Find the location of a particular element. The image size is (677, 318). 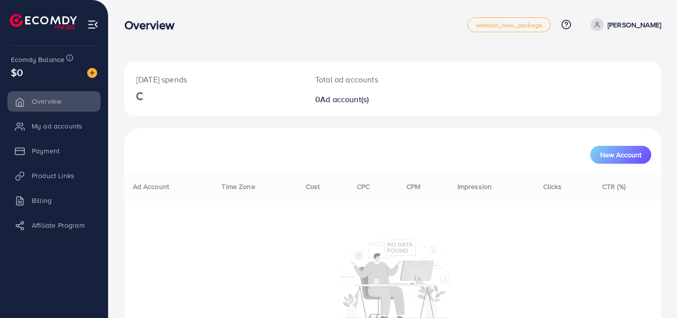

span: Ad account(s) is located at coordinates (345, 99).